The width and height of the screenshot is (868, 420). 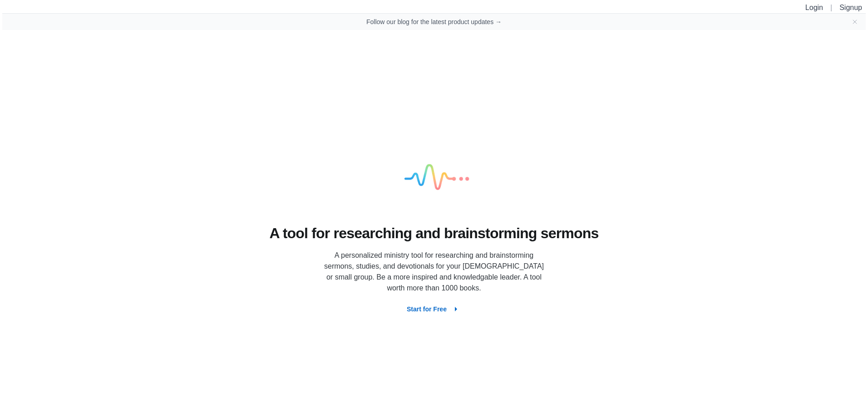 I want to click on h1: A tool for researching and brainstorming sermons, so click(x=434, y=233).